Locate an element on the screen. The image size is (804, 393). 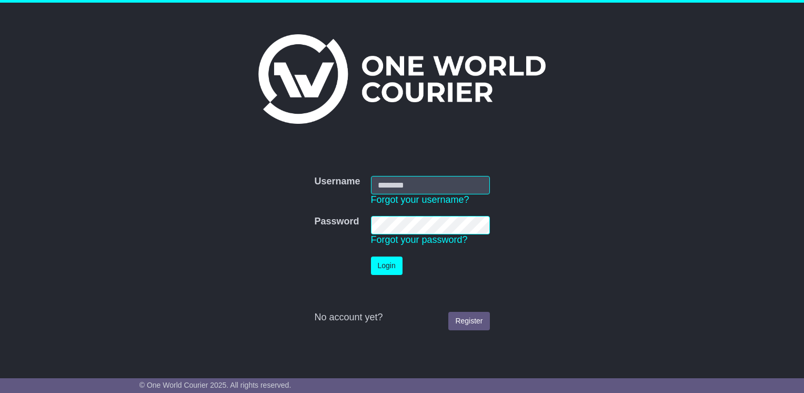
span: © One World Courier 2025. All rights reserved. is located at coordinates (215, 385).